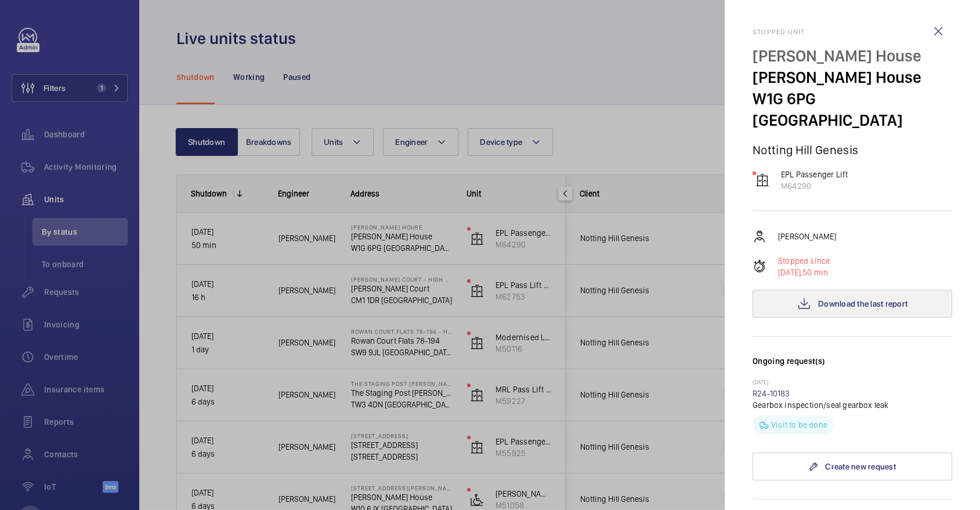  What do you see at coordinates (803, 272) in the screenshot?
I see `p: 50 min` at bounding box center [803, 272].